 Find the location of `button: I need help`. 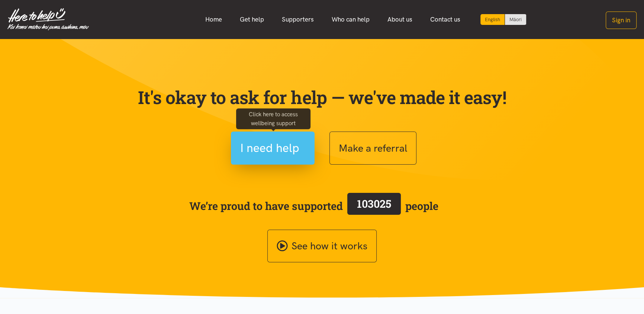

button: I need help is located at coordinates (273, 148).